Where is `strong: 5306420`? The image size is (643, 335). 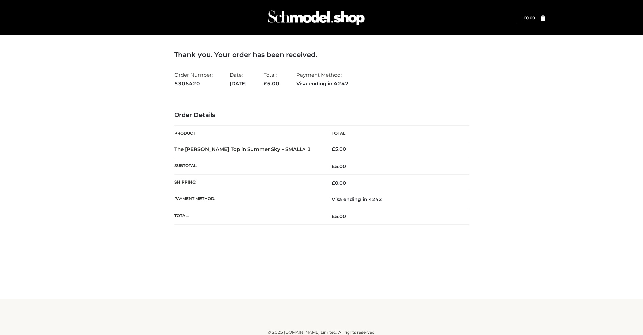 strong: 5306420 is located at coordinates (193, 84).